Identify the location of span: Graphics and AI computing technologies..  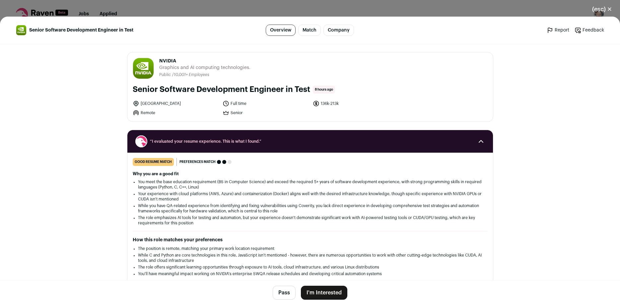
(205, 68).